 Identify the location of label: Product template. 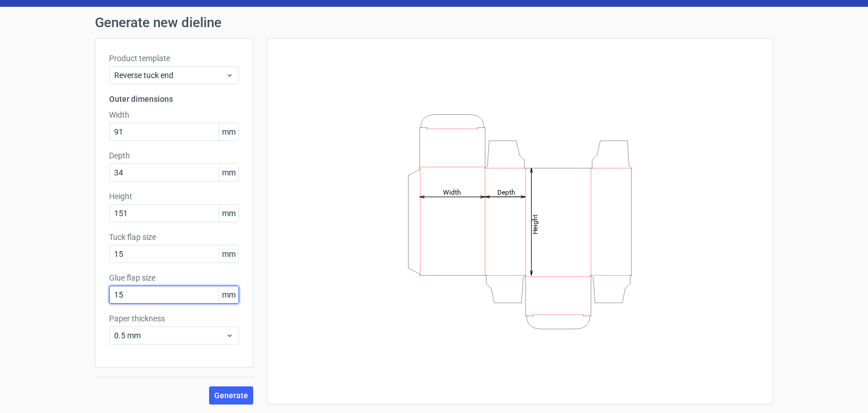
(174, 59).